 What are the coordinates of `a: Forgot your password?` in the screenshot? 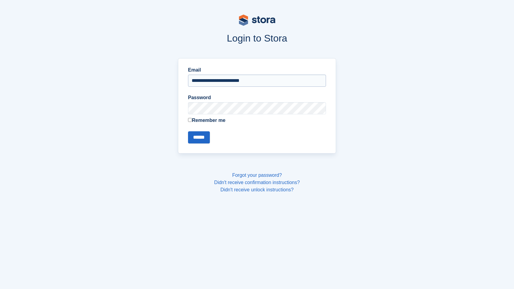 It's located at (257, 175).